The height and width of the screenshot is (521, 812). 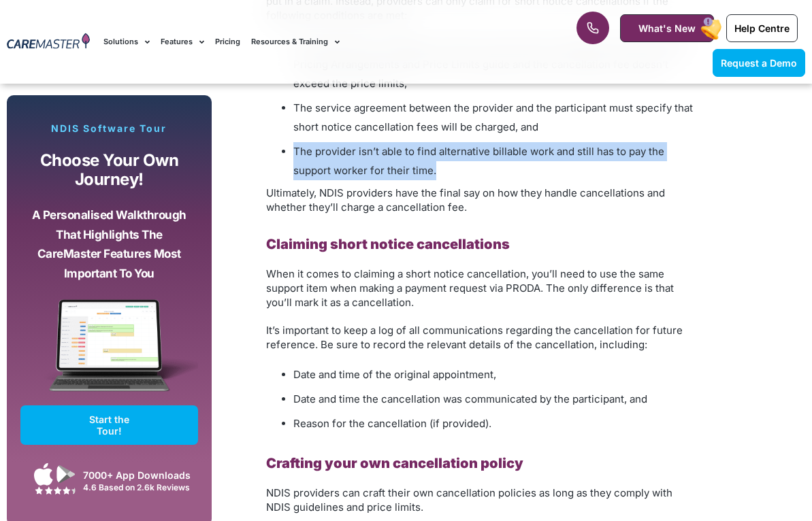 What do you see at coordinates (759, 62) in the screenshot?
I see `span: Request a Demo` at bounding box center [759, 62].